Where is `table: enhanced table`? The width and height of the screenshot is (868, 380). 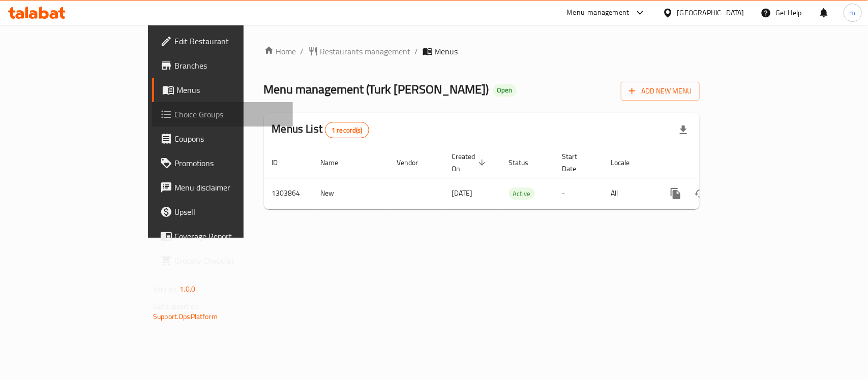
table: enhanced table is located at coordinates (517, 179).